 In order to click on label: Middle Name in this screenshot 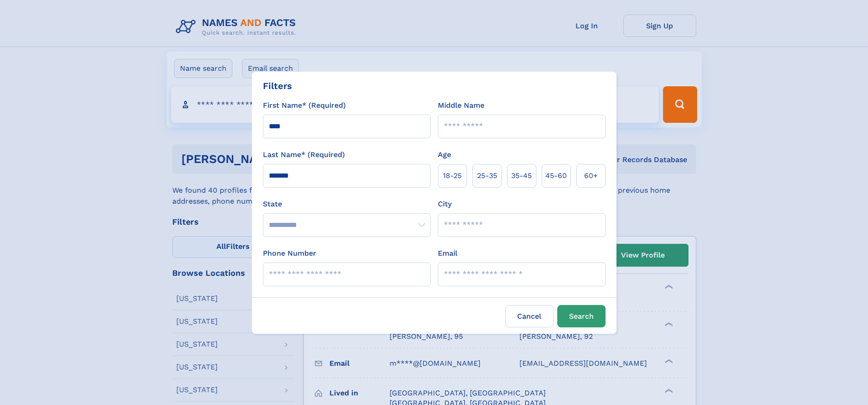, I will do `click(462, 105)`.